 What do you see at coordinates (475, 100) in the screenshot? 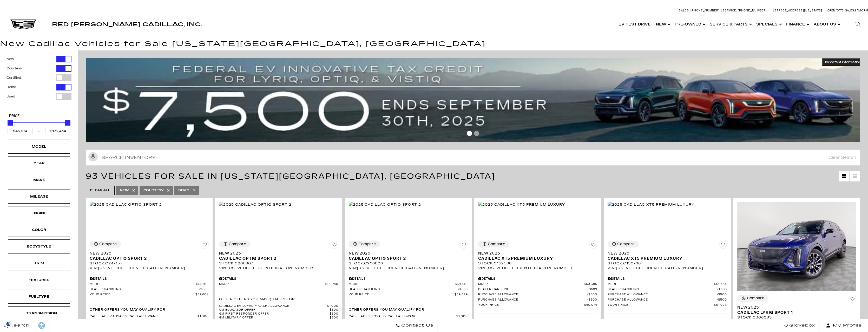
I see `img: vrp-tax-ending-august-version` at bounding box center [475, 100].